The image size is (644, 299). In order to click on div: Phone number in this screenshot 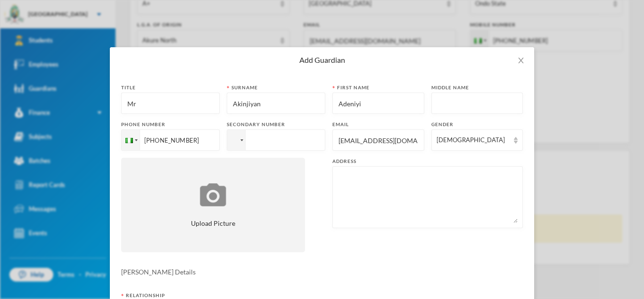, I will do `click(170, 124)`.